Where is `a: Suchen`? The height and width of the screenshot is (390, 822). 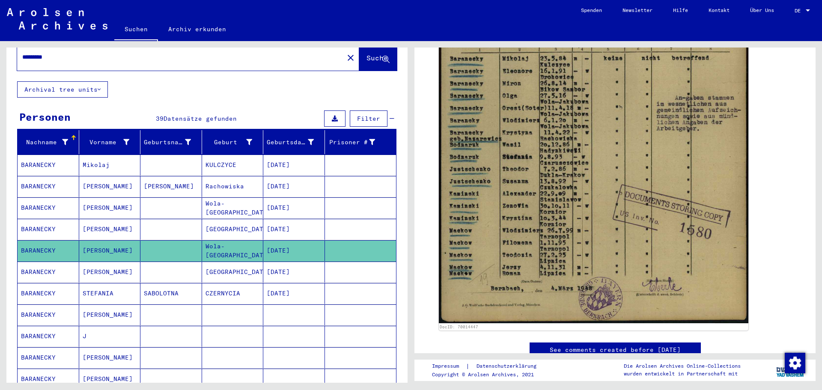 a: Suchen is located at coordinates (136, 30).